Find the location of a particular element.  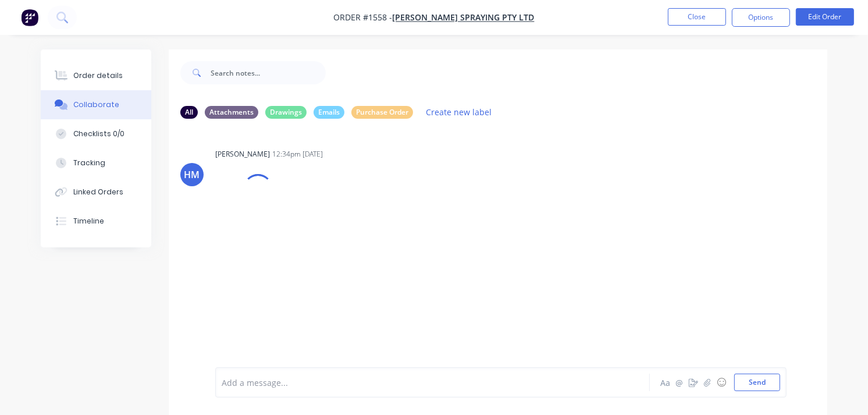

div: Linked Orders is located at coordinates (99, 192).